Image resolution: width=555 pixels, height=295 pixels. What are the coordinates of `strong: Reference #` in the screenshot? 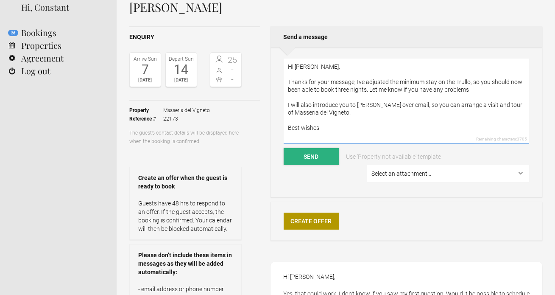 It's located at (146, 119).